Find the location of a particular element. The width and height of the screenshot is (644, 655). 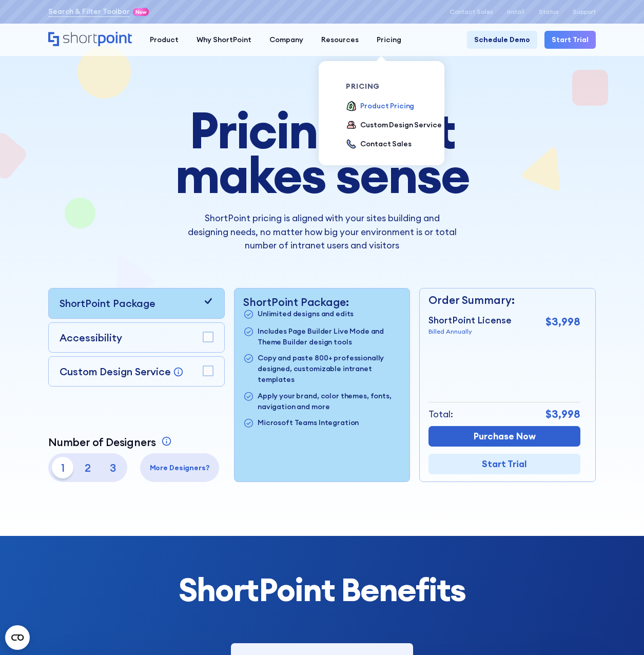

div: Custom Design Service is located at coordinates (401, 124).